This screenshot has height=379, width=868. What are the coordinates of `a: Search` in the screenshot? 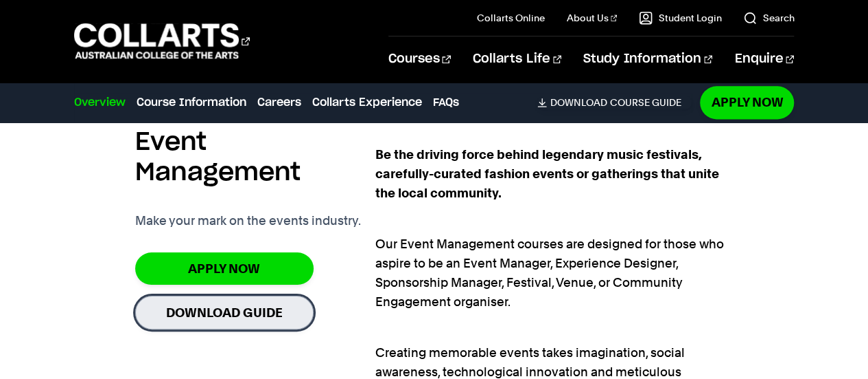 It's located at (769, 18).